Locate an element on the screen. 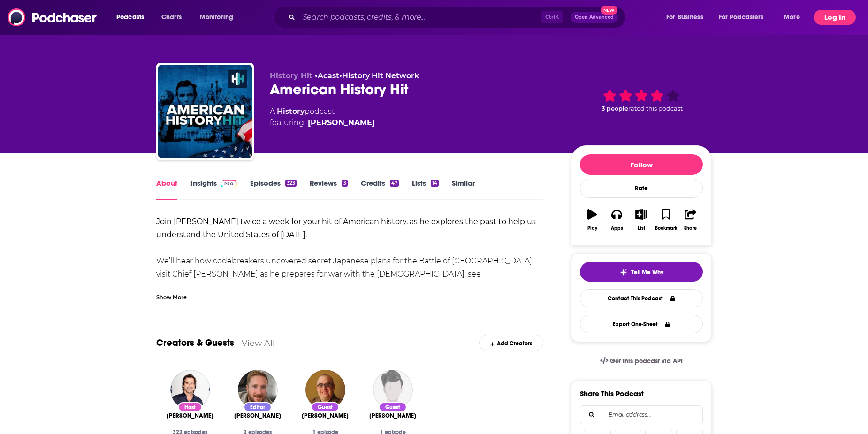 The width and height of the screenshot is (868, 434). span: More is located at coordinates (792, 18).